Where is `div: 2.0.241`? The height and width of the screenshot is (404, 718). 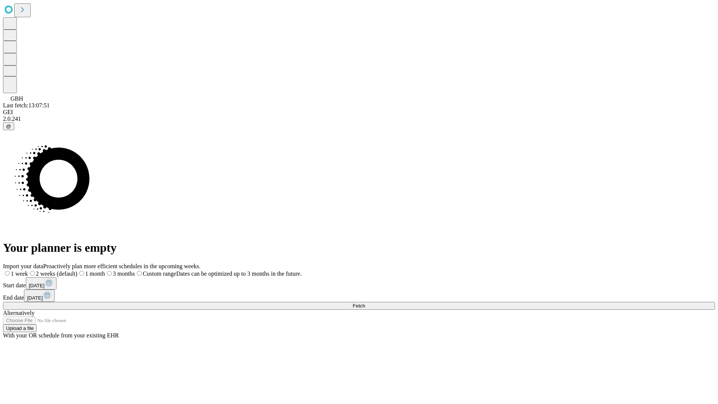
div: 2.0.241 is located at coordinates (359, 119).